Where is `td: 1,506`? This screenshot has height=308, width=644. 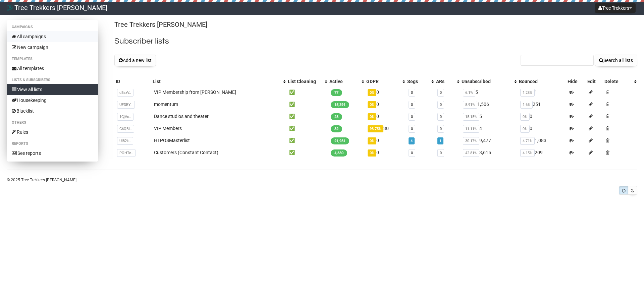 td: 1,506 is located at coordinates (489, 104).